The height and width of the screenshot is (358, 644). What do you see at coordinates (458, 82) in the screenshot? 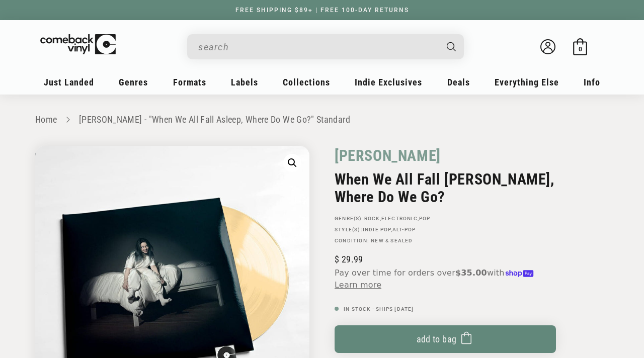
I see `span: Deals` at bounding box center [458, 82].